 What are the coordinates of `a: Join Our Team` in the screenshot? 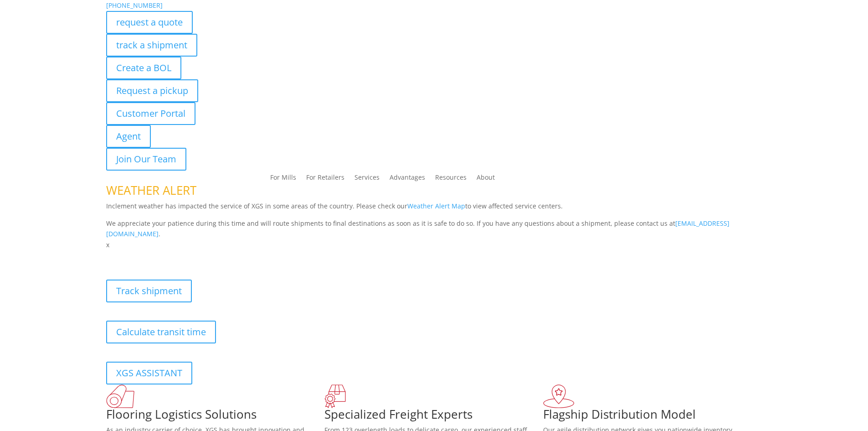 It's located at (146, 159).